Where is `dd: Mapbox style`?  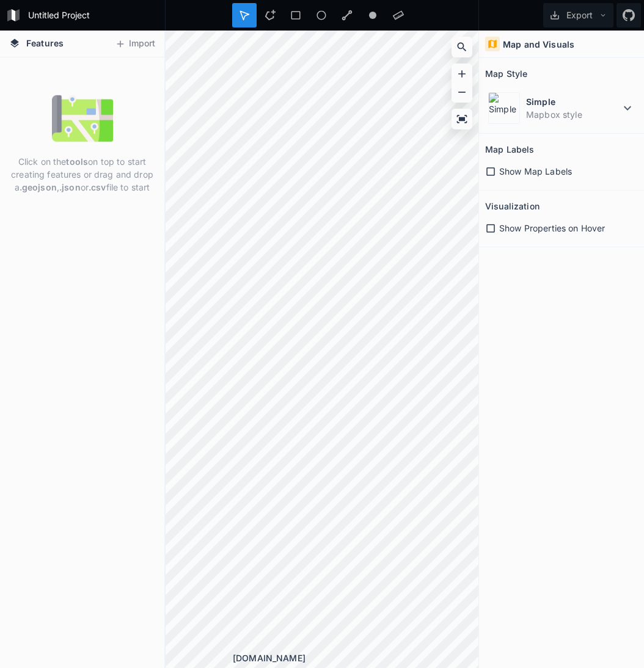
dd: Mapbox style is located at coordinates (573, 114).